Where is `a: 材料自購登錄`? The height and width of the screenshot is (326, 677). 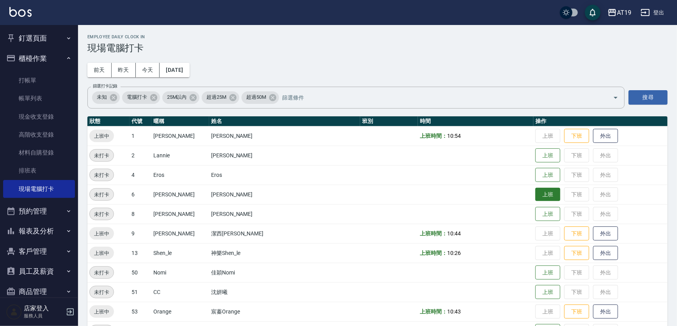
a: 材料自購登錄 is located at coordinates (39, 153).